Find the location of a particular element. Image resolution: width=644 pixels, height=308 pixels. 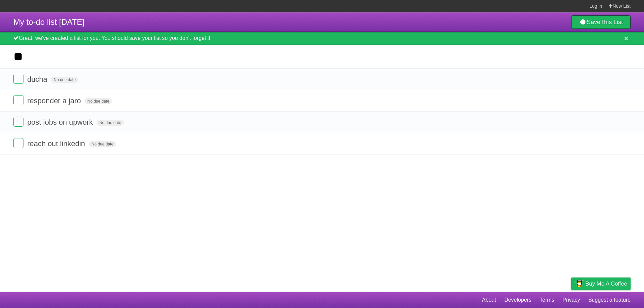

a: About is located at coordinates (489, 300).